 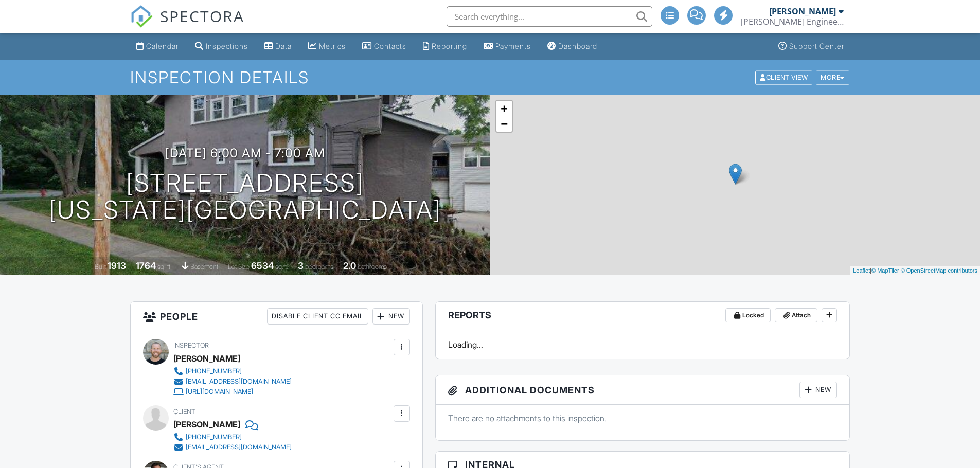 What do you see at coordinates (861, 271) in the screenshot?
I see `a: Leaflet` at bounding box center [861, 271].